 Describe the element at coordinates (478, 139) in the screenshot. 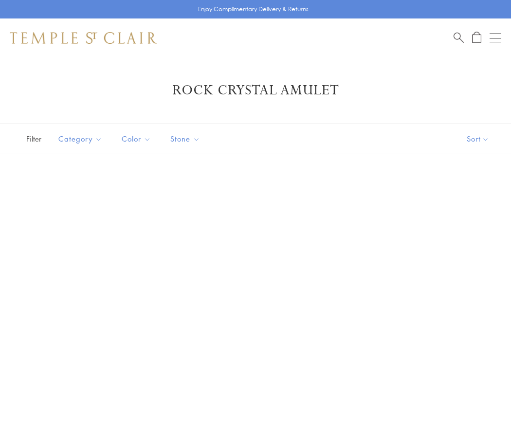

I see `button: Show sort by` at that location.